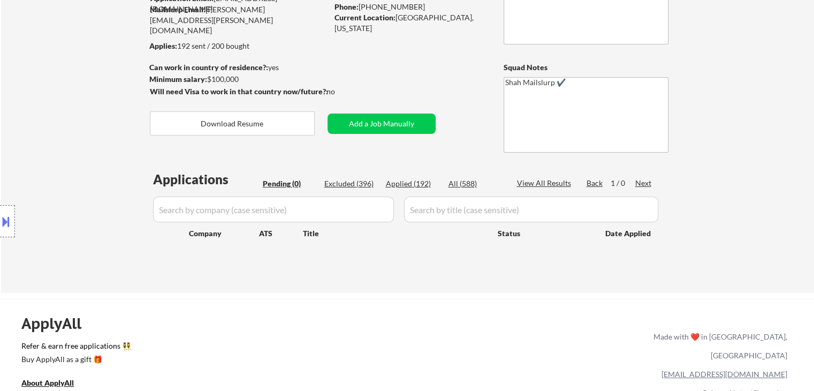  What do you see at coordinates (544, 233) in the screenshot?
I see `div: Status` at bounding box center [544, 233].